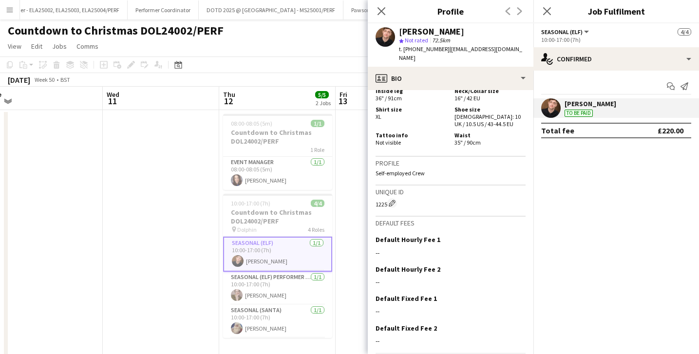 Image resolution: width=699 pixels, height=354 pixels. I want to click on span: Not rated, so click(416, 40).